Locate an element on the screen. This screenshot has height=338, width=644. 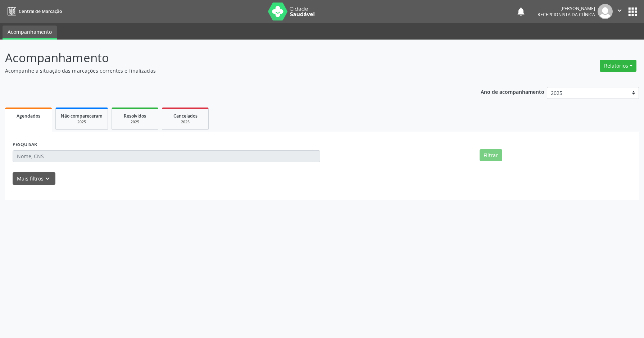
button: notifications is located at coordinates (521, 12).